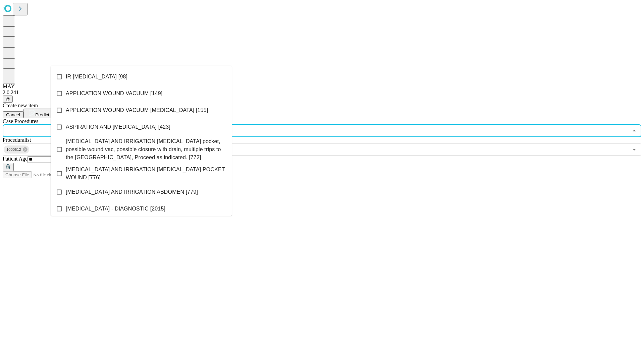 This screenshot has width=644, height=362. What do you see at coordinates (13, 114) in the screenshot?
I see `button: Cancel` at bounding box center [13, 114].